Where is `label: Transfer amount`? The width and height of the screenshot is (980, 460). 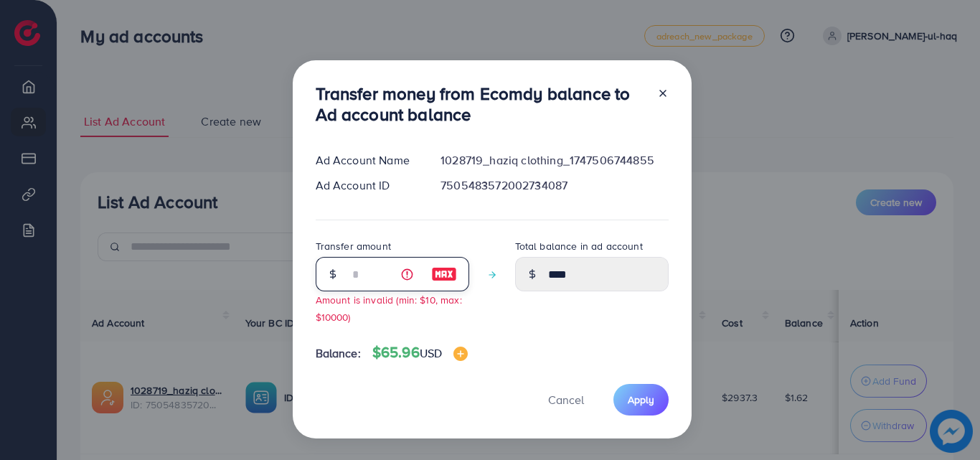 label: Transfer amount is located at coordinates (353, 246).